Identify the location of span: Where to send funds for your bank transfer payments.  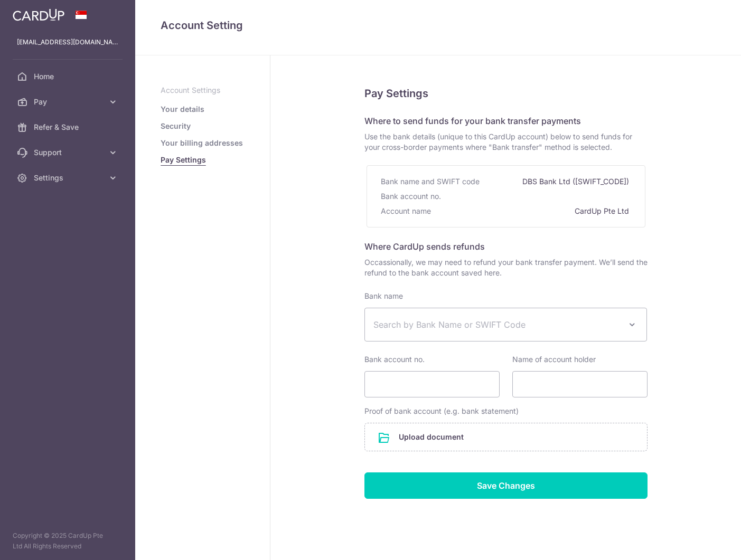
(473, 121).